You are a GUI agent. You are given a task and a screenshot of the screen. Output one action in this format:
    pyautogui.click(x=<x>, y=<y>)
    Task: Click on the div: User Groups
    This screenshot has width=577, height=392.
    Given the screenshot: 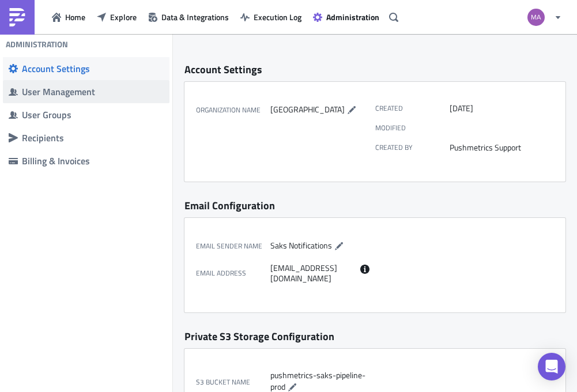 What is the action you would take?
    pyautogui.click(x=93, y=115)
    